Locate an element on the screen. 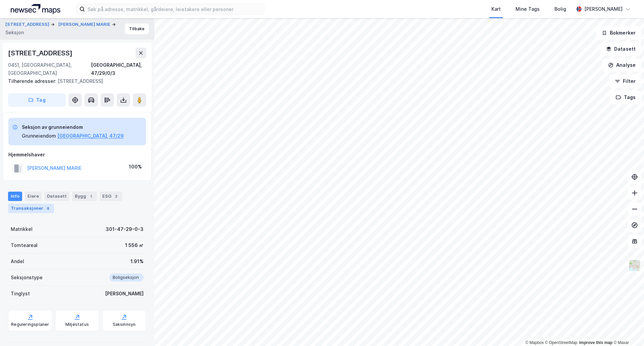 This screenshot has width=644, height=346. div: Andel is located at coordinates (17, 261).